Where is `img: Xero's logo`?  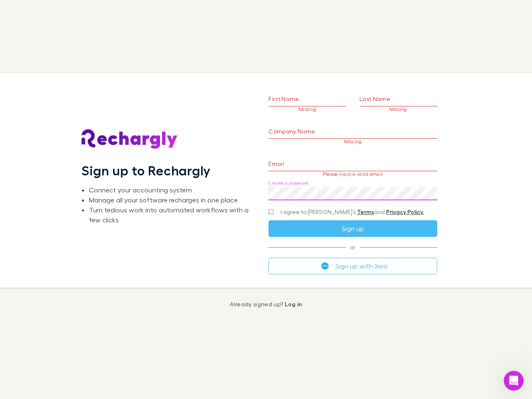 img: Xero's logo is located at coordinates (325, 267).